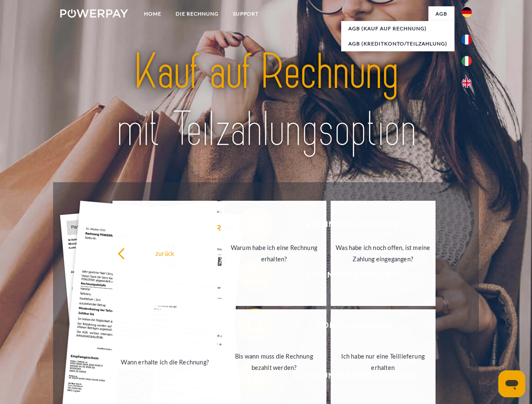 The width and height of the screenshot is (532, 404). I want to click on img: it, so click(467, 61).